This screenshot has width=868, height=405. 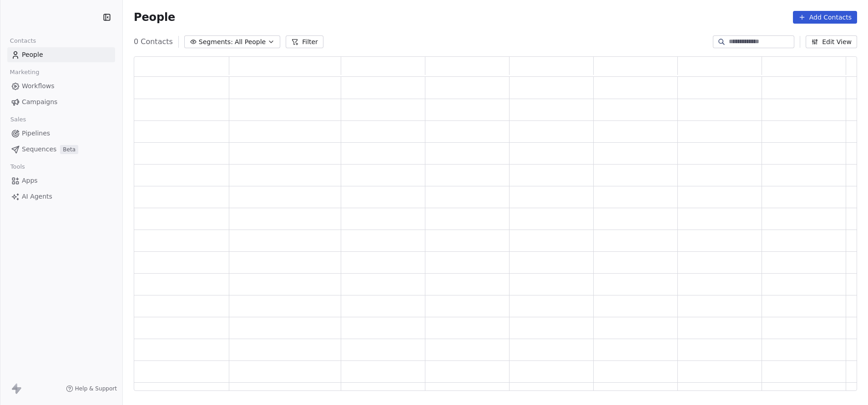 I want to click on span: Marketing, so click(x=24, y=72).